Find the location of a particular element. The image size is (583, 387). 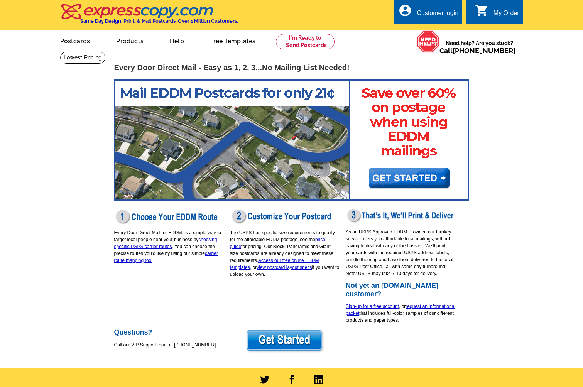

a: view postcard layout specs is located at coordinates (284, 267).